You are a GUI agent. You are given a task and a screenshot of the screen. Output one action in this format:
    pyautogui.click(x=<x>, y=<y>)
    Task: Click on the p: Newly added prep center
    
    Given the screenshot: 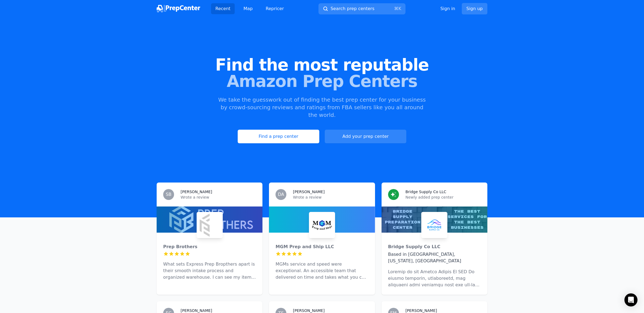 What is the action you would take?
    pyautogui.click(x=443, y=197)
    